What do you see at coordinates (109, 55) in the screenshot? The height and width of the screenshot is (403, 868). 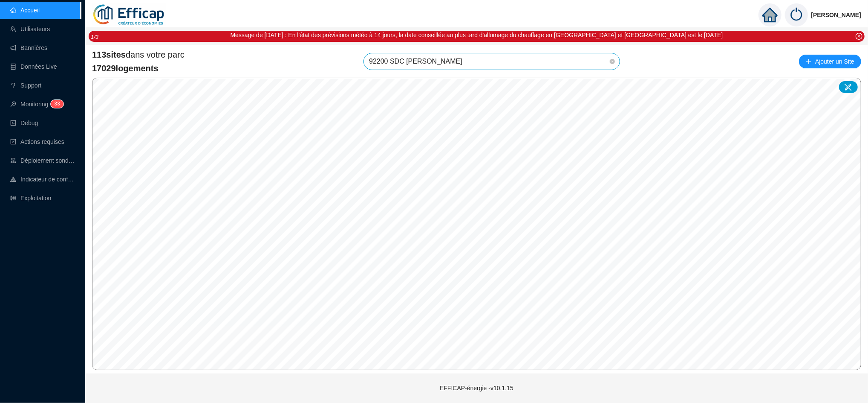 I see `span: 113 sites` at bounding box center [109, 55].